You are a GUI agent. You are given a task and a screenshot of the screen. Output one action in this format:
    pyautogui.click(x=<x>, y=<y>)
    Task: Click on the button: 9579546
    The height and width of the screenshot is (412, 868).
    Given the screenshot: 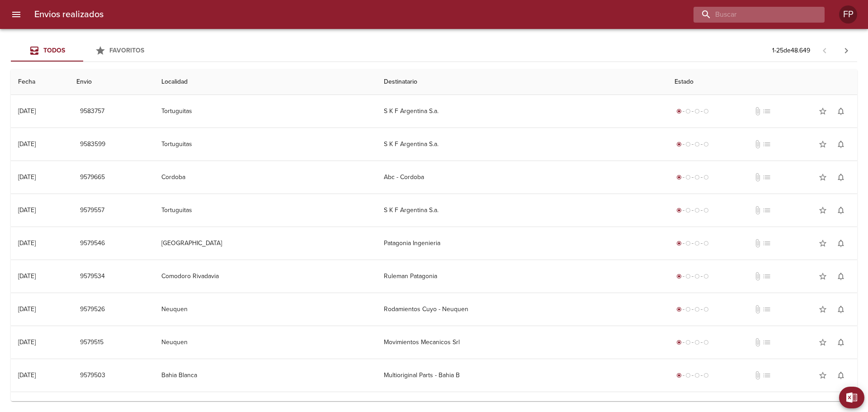 What is the action you would take?
    pyautogui.click(x=93, y=243)
    